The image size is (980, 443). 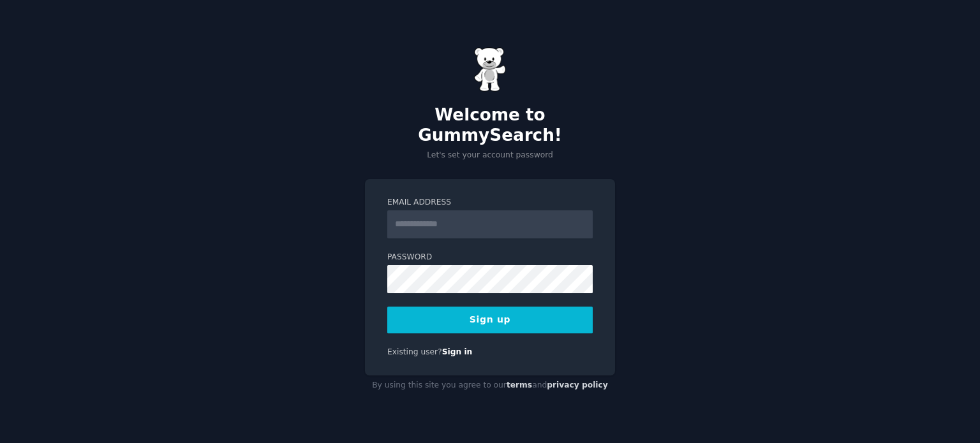 I want to click on div: By using this site you agree to our and, so click(x=490, y=386).